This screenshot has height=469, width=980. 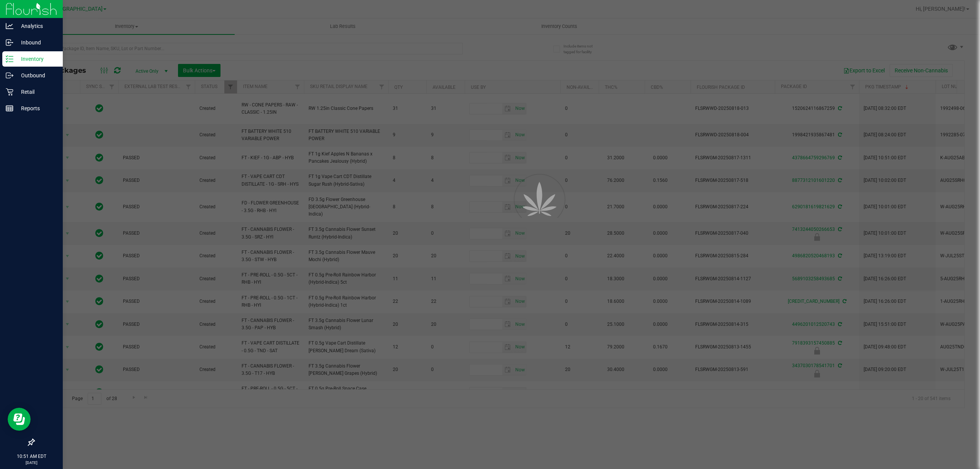 What do you see at coordinates (9, 108) in the screenshot?
I see `inline-svg: Reports` at bounding box center [9, 108].